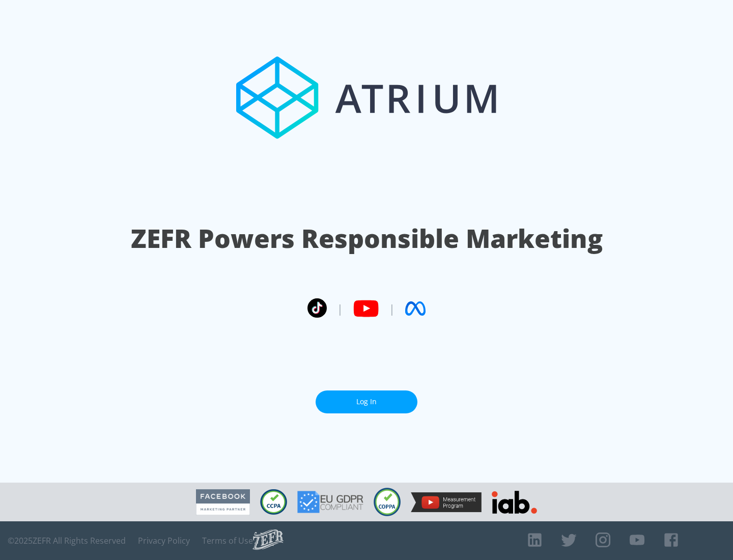 This screenshot has width=733, height=560. What do you see at coordinates (273, 502) in the screenshot?
I see `img: CCPA Compliant` at bounding box center [273, 502].